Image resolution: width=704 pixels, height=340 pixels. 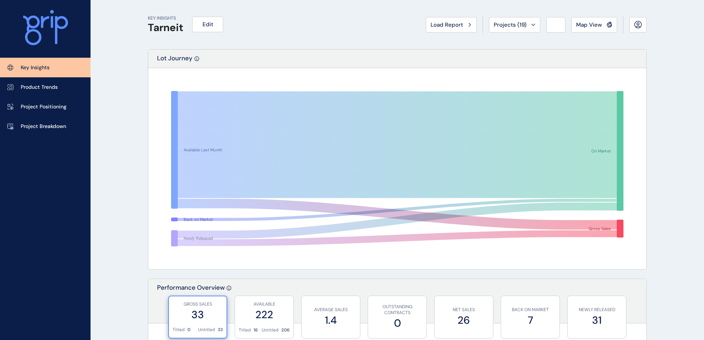 I want to click on label: 0, so click(x=398, y=323).